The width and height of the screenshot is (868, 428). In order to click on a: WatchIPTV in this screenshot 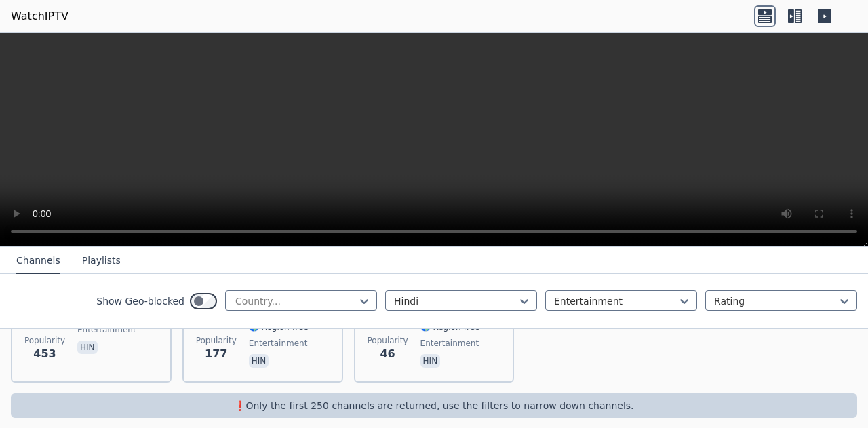, I will do `click(39, 17)`.